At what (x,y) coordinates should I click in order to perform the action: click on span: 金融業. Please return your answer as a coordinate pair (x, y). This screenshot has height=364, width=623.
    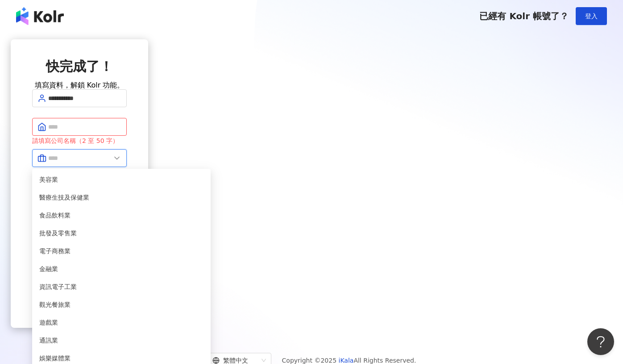
    Looking at the image, I should click on (122, 269).